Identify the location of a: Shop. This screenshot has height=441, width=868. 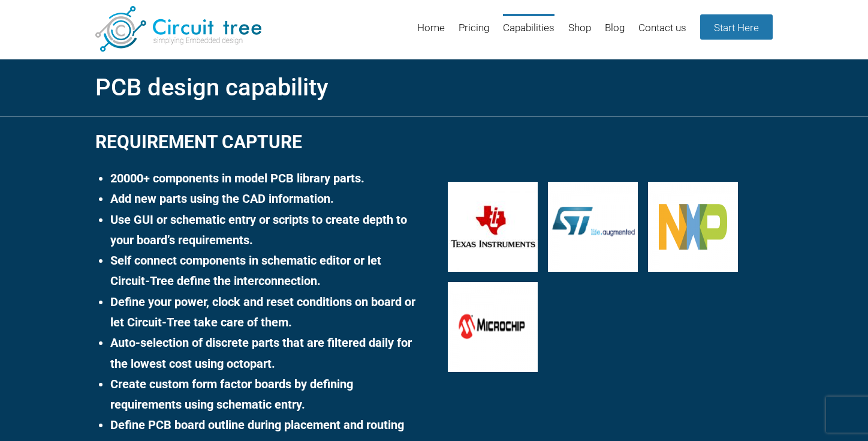
(580, 33).